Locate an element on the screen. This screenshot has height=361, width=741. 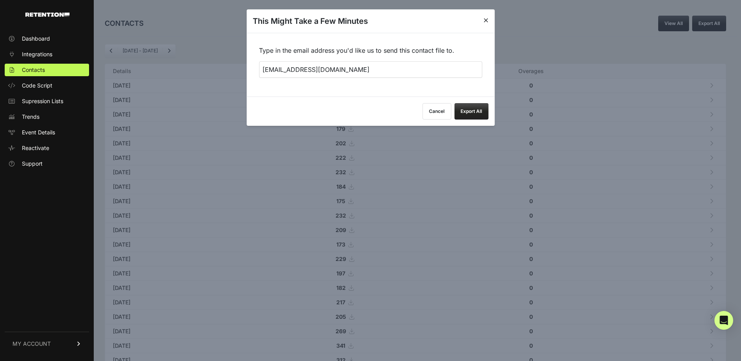
span: Reactivate is located at coordinates (36, 148).